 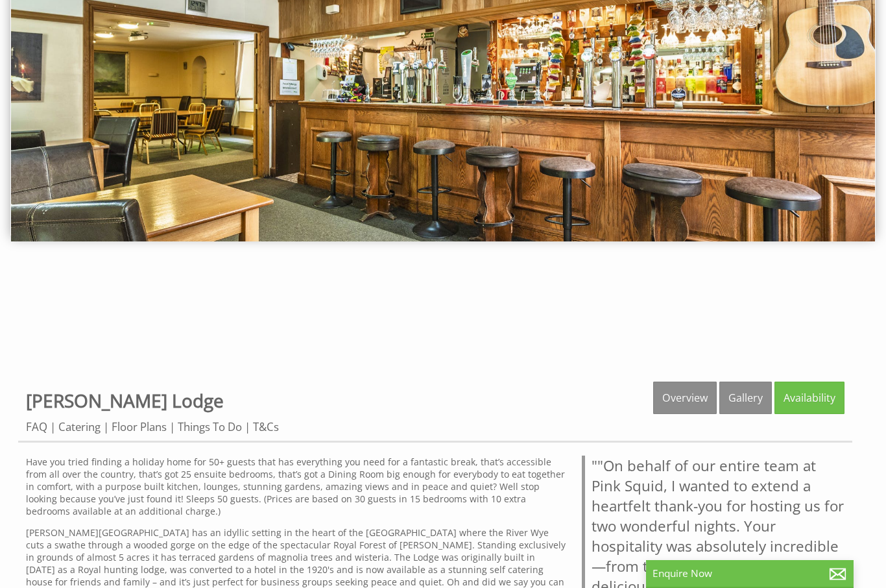 What do you see at coordinates (36, 426) in the screenshot?
I see `a: FAQ` at bounding box center [36, 426].